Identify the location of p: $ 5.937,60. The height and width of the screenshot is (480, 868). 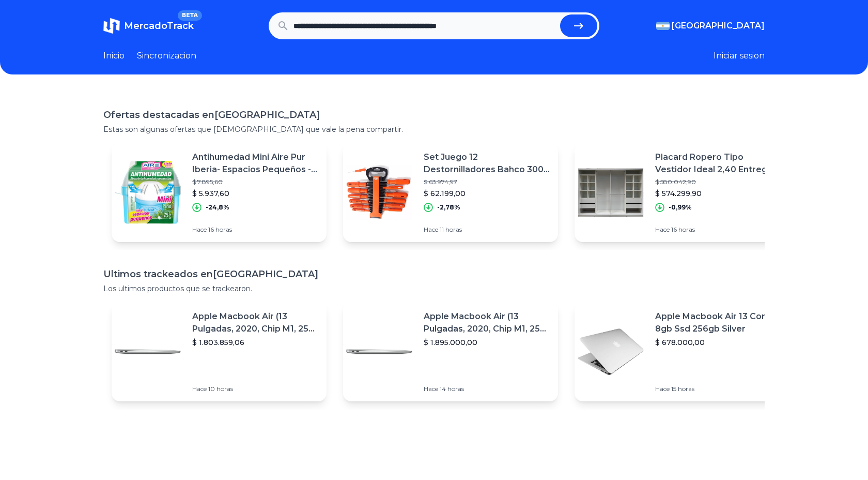
(255, 193).